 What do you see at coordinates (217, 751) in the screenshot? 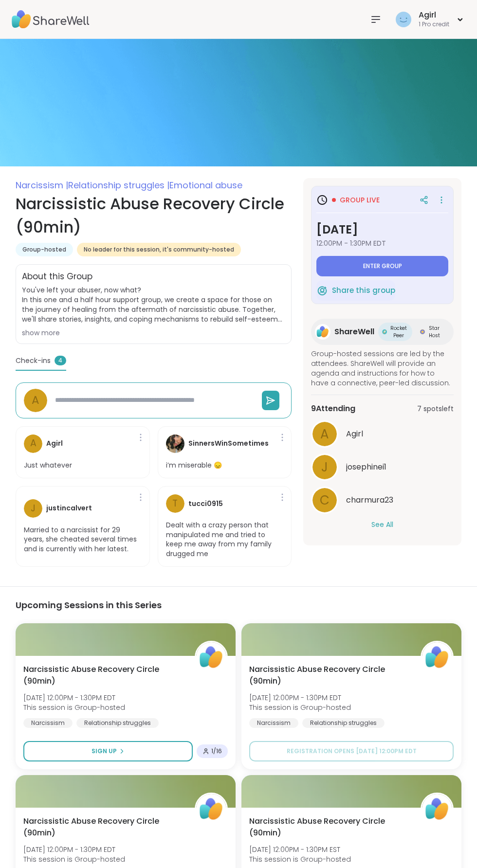
I see `span: 1 / 16` at bounding box center [217, 751].